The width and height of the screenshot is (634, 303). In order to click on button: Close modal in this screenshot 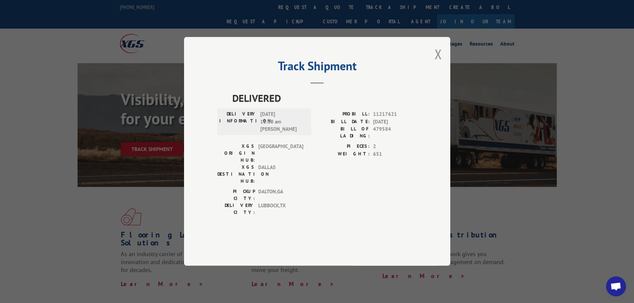, I will do `click(438, 54)`.